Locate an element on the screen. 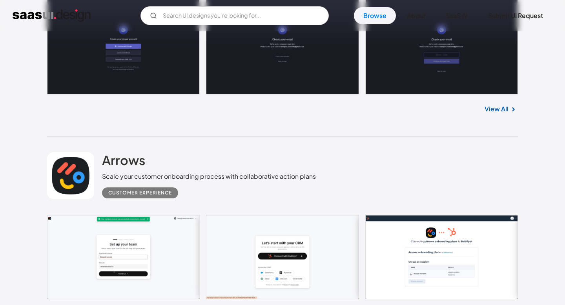  div: Customer Experience is located at coordinates (140, 193).